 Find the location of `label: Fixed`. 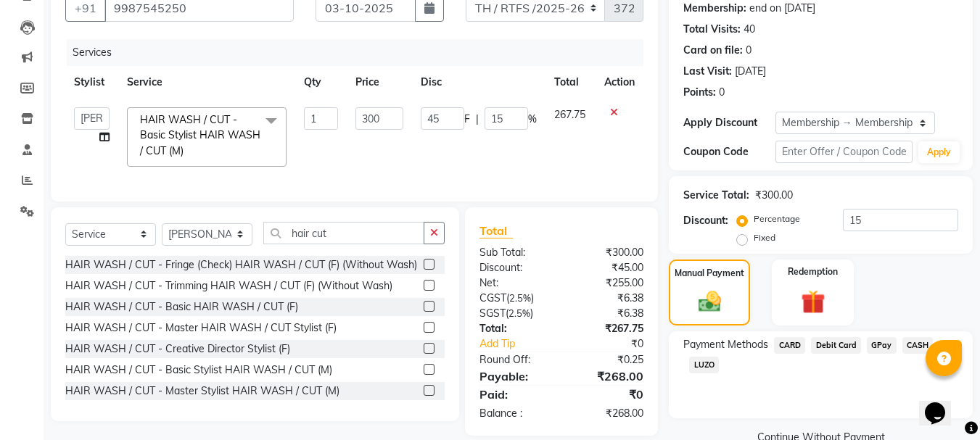

label: Fixed is located at coordinates (764, 238).